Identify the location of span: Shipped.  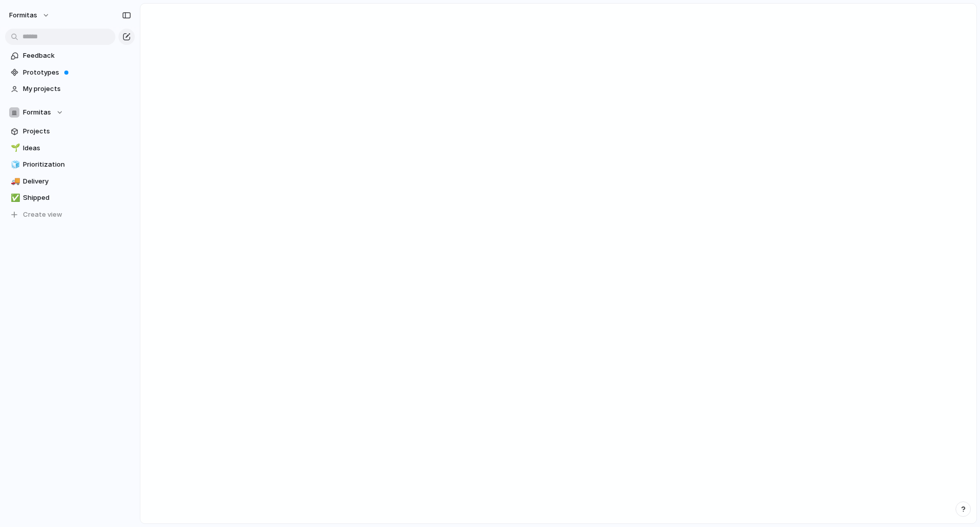
(77, 197).